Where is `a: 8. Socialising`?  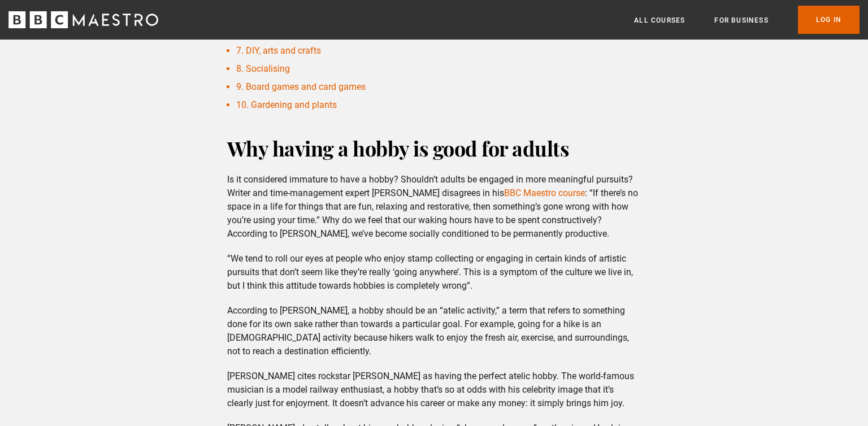 a: 8. Socialising is located at coordinates (263, 69).